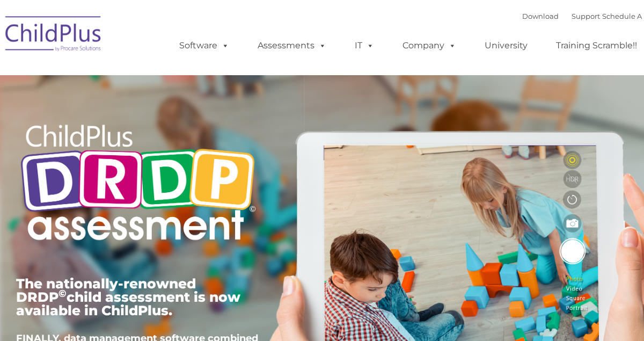 This screenshot has width=644, height=341. Describe the element at coordinates (204, 46) in the screenshot. I see `a: Software` at that location.